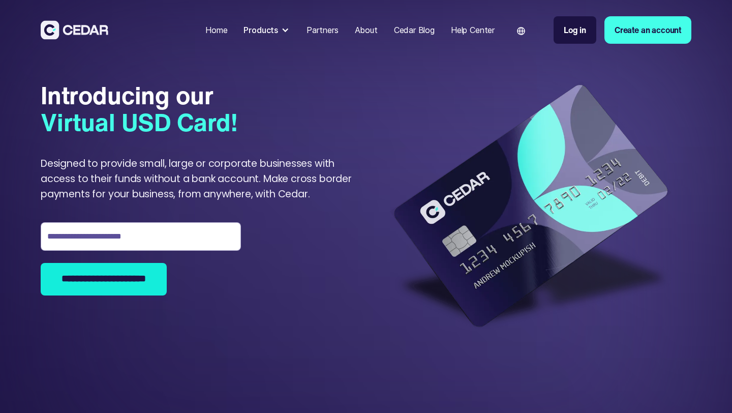 The height and width of the screenshot is (413, 732). I want to click on img: world icon, so click(521, 31).